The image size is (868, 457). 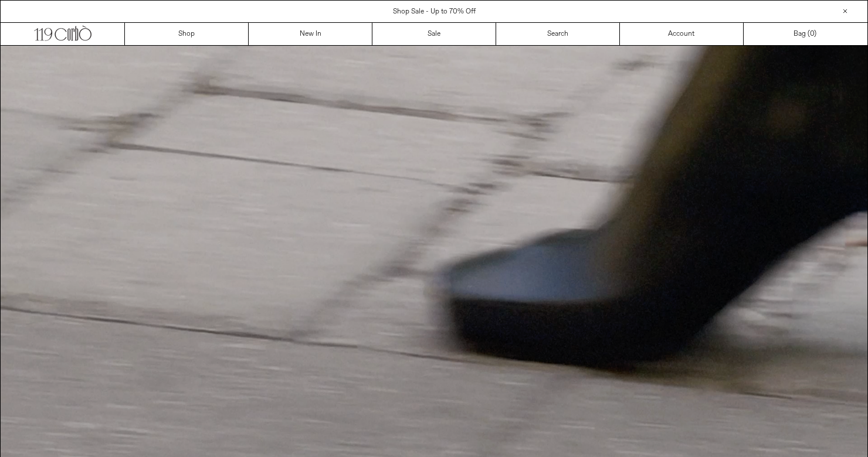 What do you see at coordinates (681, 34) in the screenshot?
I see `a: Account` at bounding box center [681, 34].